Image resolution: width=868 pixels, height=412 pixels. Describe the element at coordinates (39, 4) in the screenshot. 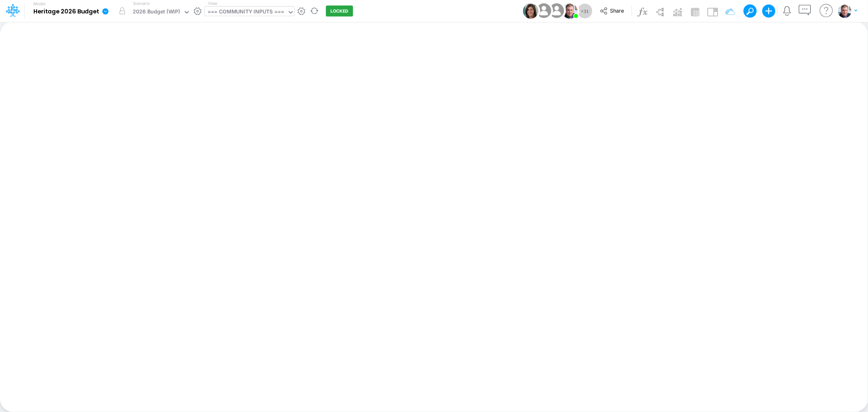

I see `label: Model` at that location.